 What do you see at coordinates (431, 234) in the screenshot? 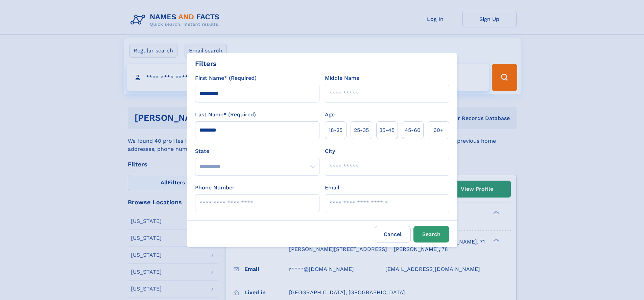
I see `button: Search` at bounding box center [431, 234].